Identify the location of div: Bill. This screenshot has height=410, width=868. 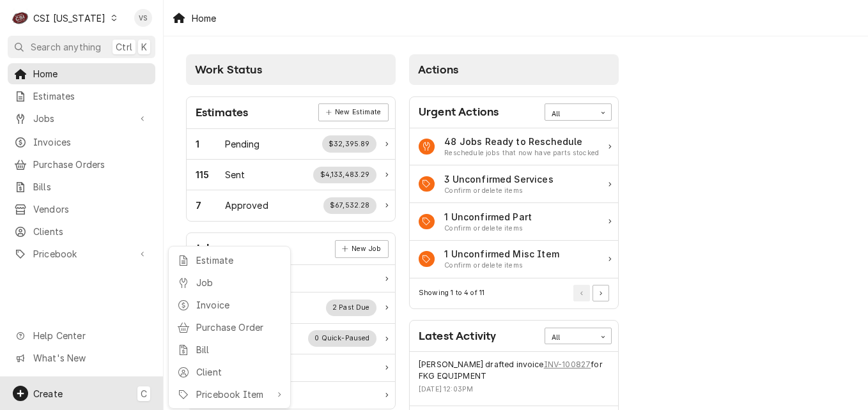
(239, 350).